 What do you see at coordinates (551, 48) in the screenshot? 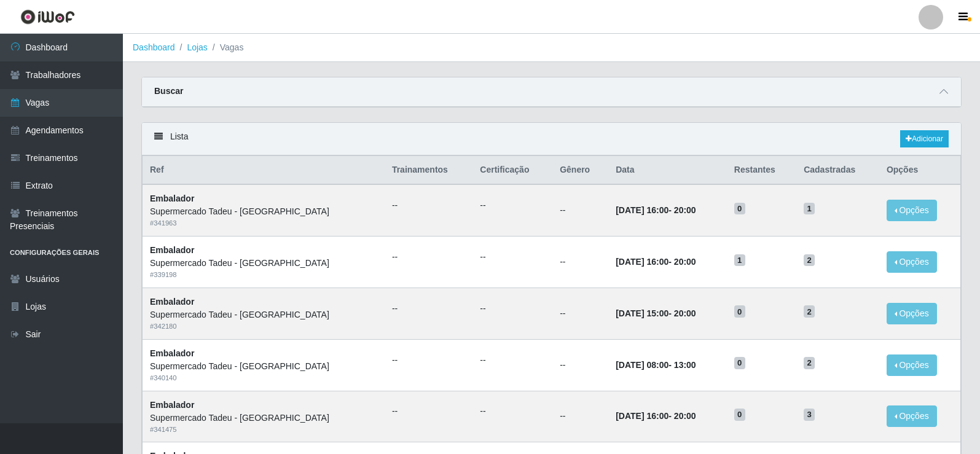
I see `nav: breadcrumb` at bounding box center [551, 48].